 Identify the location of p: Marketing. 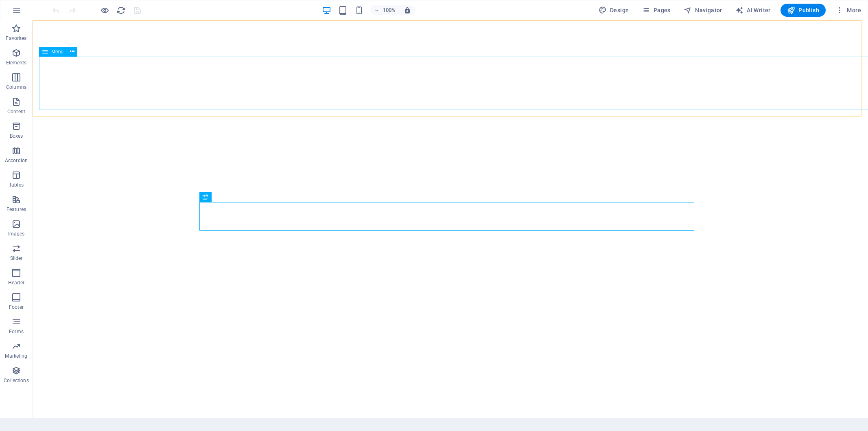
(16, 356).